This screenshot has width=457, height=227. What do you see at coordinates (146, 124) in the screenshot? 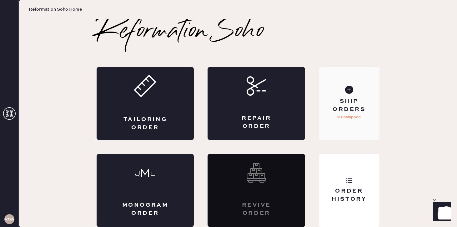
I see `div: Tailoring Order` at bounding box center [146, 124].